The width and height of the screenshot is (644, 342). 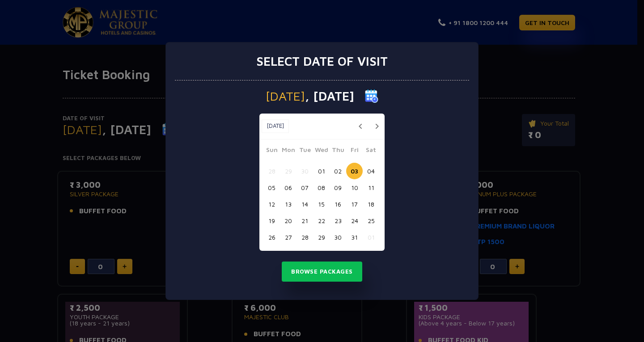 What do you see at coordinates (371, 96) in the screenshot?
I see `img: calender icon` at bounding box center [371, 96].